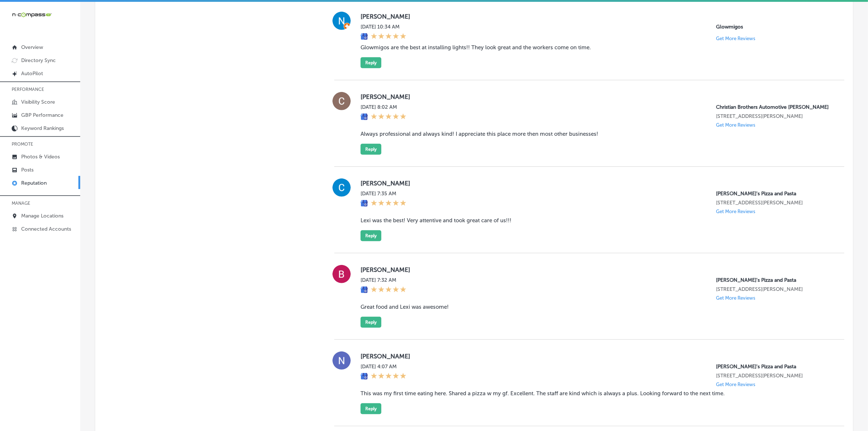 This screenshot has height=431, width=868. Describe the element at coordinates (597, 307) in the screenshot. I see `blockquote: Great food and Lexi was awesome!` at that location.